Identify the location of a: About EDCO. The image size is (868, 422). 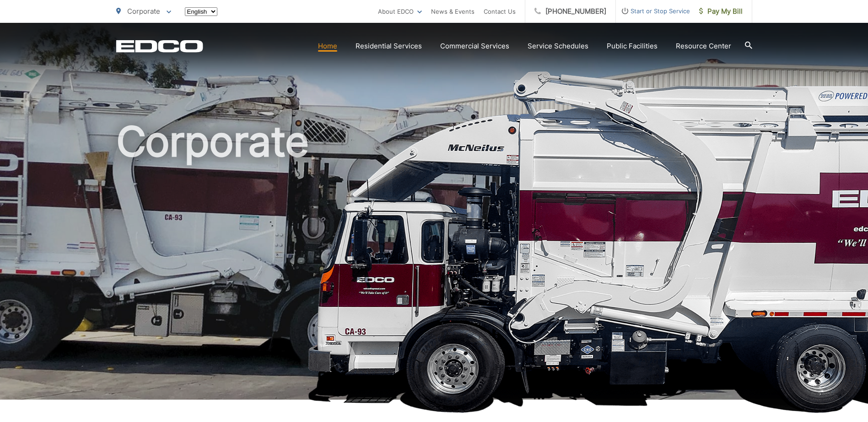
(400, 11).